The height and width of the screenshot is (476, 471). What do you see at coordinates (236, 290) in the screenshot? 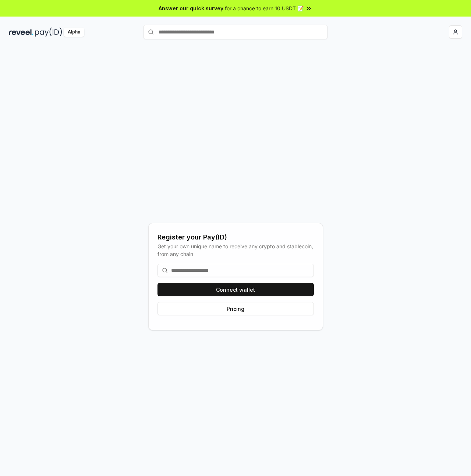
I see `button: Connect wallet` at bounding box center [236, 290].